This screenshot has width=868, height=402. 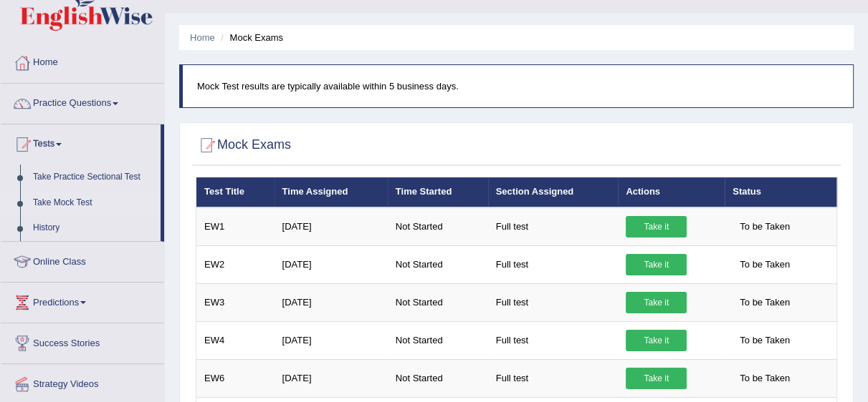 What do you see at coordinates (250, 37) in the screenshot?
I see `li: Mock Exams` at bounding box center [250, 37].